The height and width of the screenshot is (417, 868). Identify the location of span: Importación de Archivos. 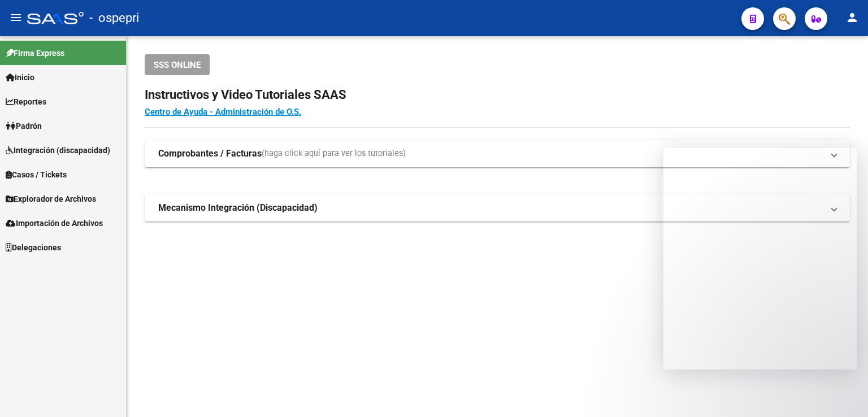
(54, 223).